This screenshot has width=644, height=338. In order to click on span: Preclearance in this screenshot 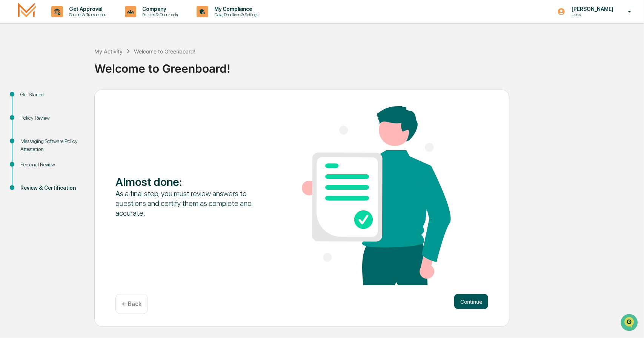, I will do `click(32, 99)`.